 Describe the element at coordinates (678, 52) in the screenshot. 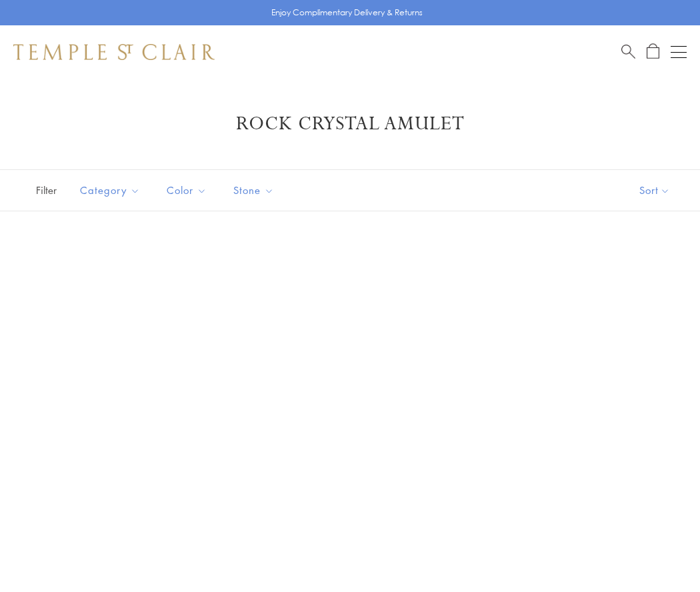

I see `button: Open navigation` at that location.